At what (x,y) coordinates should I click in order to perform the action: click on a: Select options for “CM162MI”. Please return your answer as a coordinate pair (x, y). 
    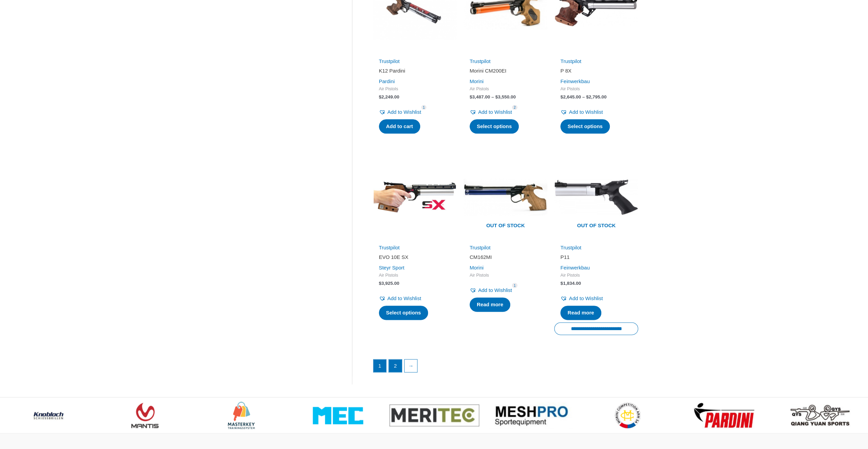
    Looking at the image, I should click on (490, 304).